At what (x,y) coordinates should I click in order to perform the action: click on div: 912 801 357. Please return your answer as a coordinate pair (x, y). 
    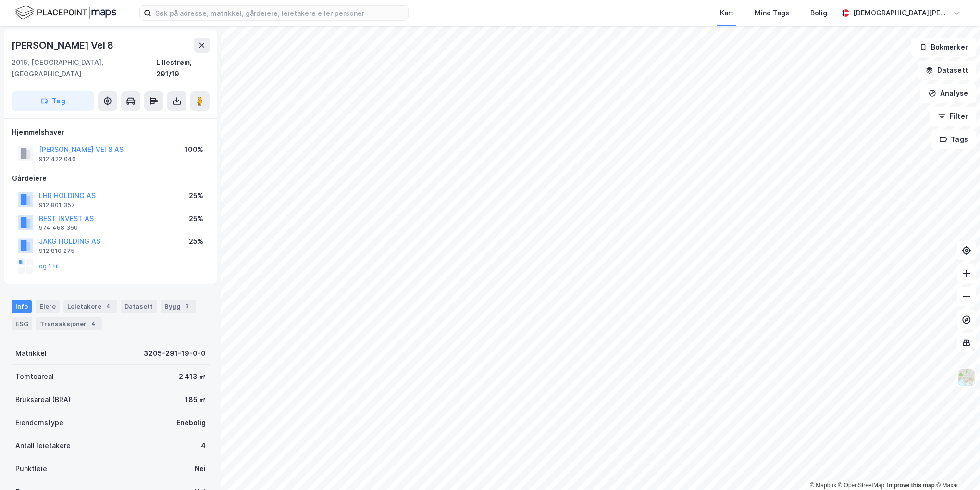
    Looking at the image, I should click on (57, 206).